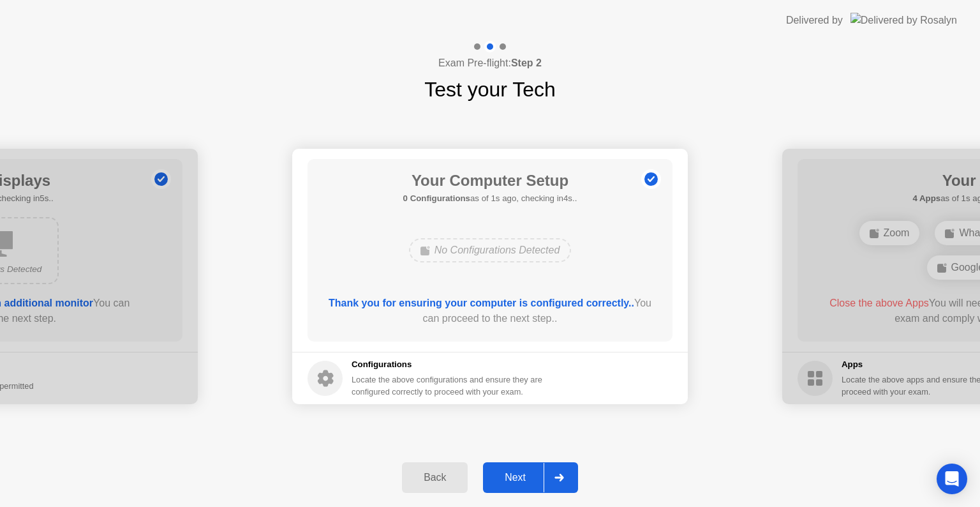 The height and width of the screenshot is (507, 980). What do you see at coordinates (434, 478) in the screenshot?
I see `button: Back` at bounding box center [434, 478].